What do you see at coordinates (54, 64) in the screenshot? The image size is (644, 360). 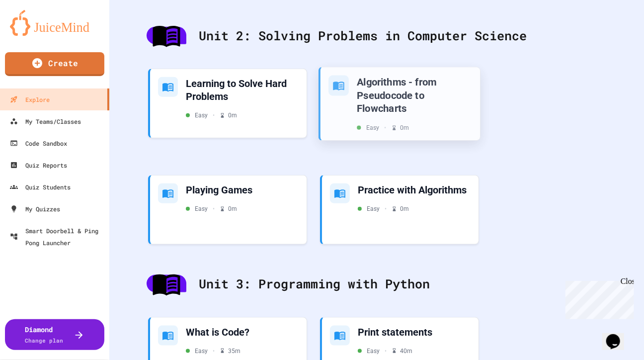 I see `a: Create` at bounding box center [54, 64].